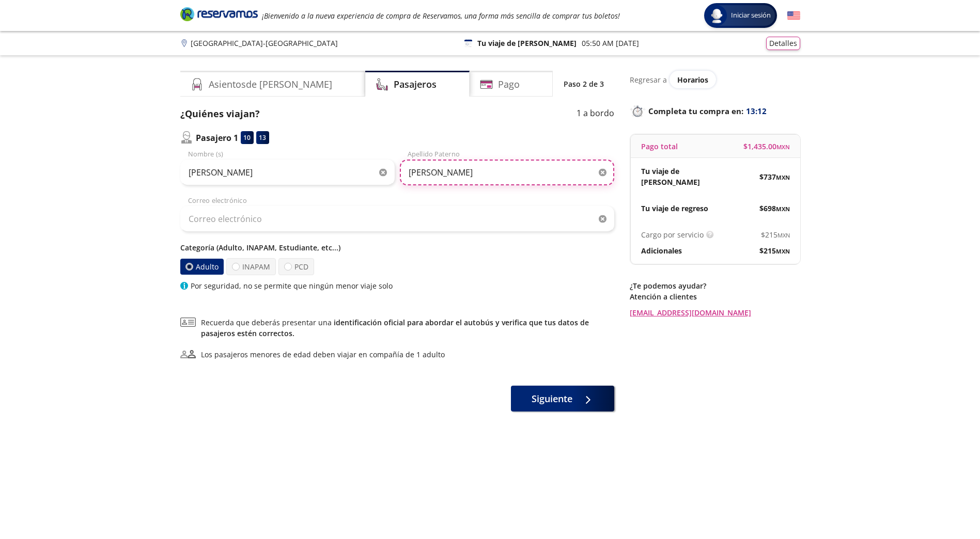  Describe the element at coordinates (397, 219) in the screenshot. I see `input: Correo electrónico` at that location.